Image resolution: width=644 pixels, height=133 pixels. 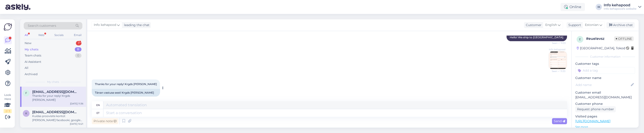 I want to click on div: # euelevsz, so click(x=600, y=39).